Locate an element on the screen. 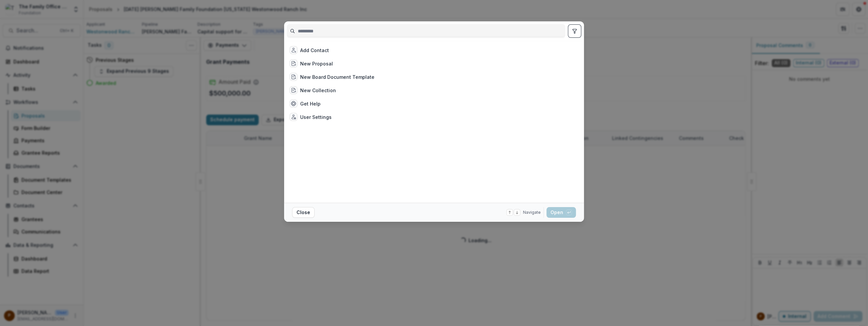 The width and height of the screenshot is (868, 326). div: User Settings is located at coordinates (316, 117).